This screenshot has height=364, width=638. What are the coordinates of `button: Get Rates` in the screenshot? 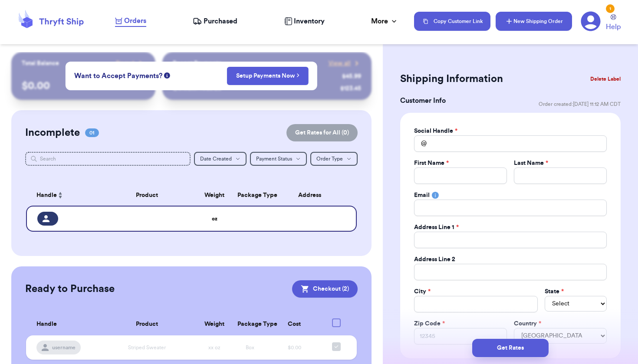 It's located at (510, 348).